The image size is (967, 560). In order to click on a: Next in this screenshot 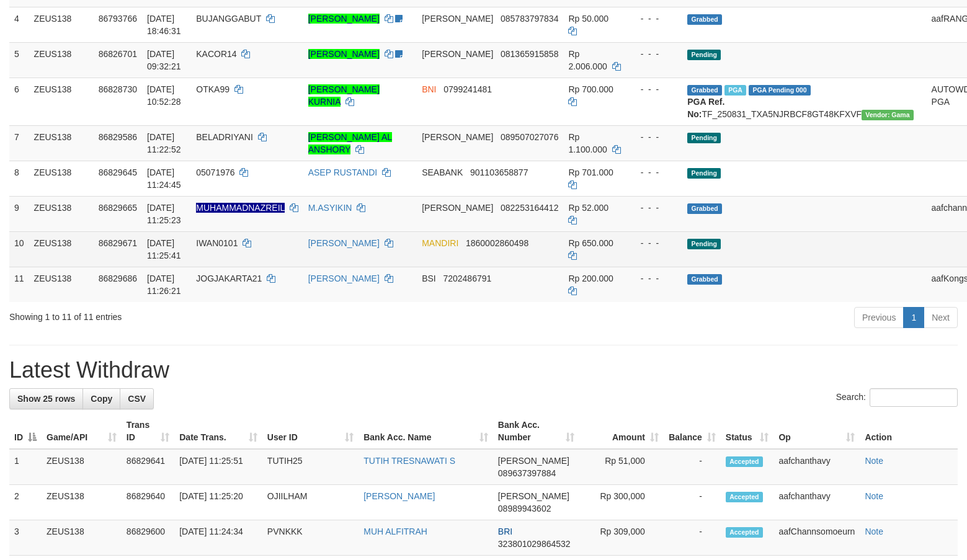, I will do `click(940, 318)`.